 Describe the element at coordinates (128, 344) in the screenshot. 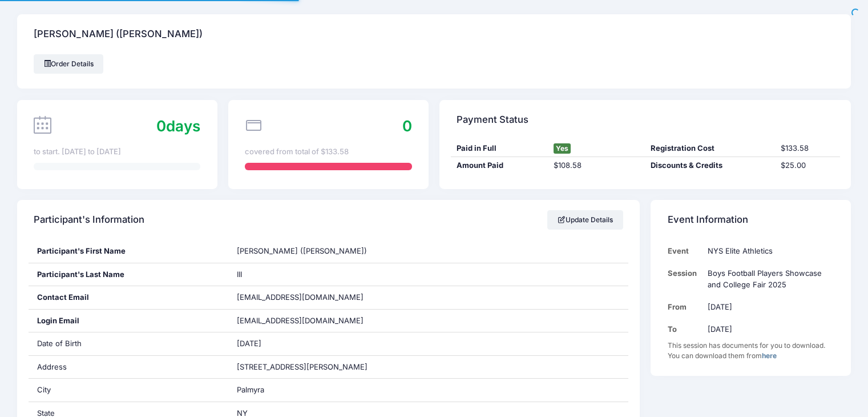

I see `div: Date of Birth` at that location.